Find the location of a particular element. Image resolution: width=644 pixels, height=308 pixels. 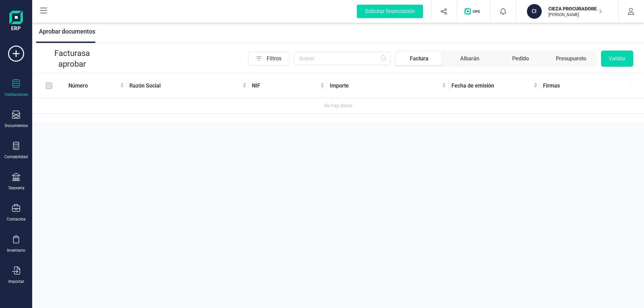

div: Inventario is located at coordinates (16, 250).